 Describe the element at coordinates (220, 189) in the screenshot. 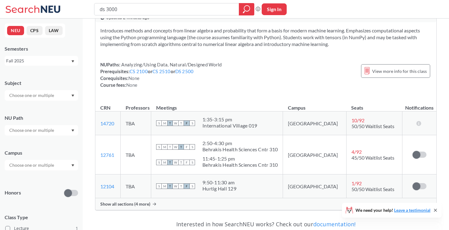

I see `div: Hurtig Hall 129` at that location.